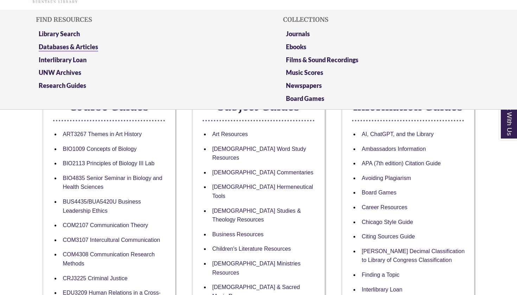  Describe the element at coordinates (62, 85) in the screenshot. I see `a: Research Guides` at that location.